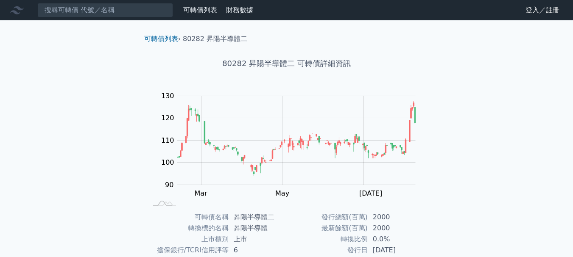  Describe the element at coordinates (188, 240) in the screenshot. I see `td: 上市櫃別` at that location.